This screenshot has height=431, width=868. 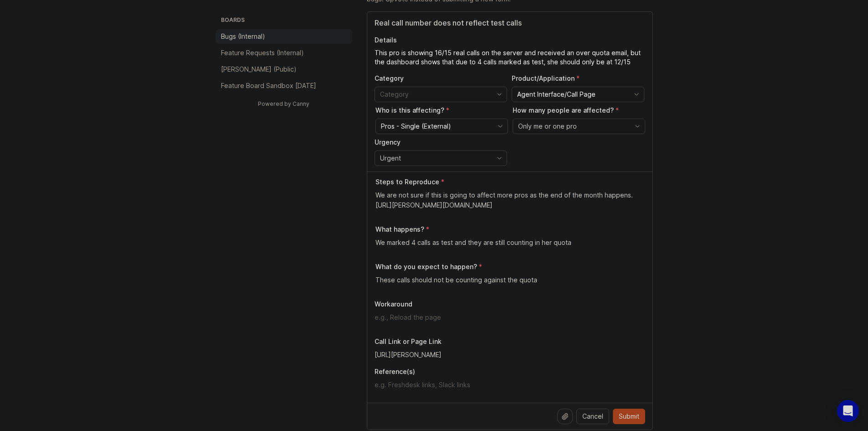 I want to click on p: Call Link or Page Link, so click(x=510, y=342).